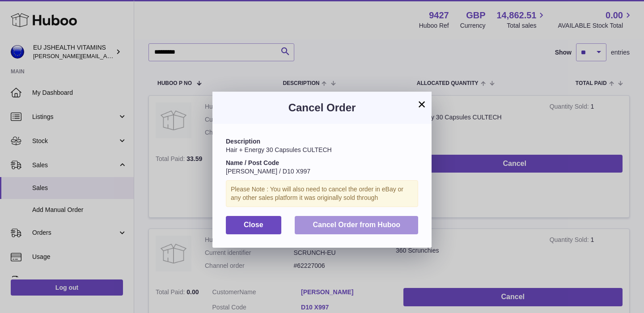  What do you see at coordinates (254, 225) in the screenshot?
I see `span: Close` at bounding box center [254, 225].